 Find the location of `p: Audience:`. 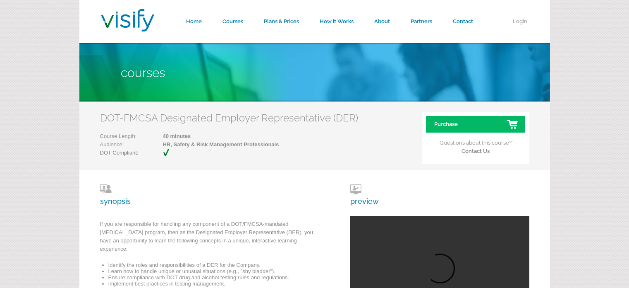

p: Audience: is located at coordinates (189, 144).